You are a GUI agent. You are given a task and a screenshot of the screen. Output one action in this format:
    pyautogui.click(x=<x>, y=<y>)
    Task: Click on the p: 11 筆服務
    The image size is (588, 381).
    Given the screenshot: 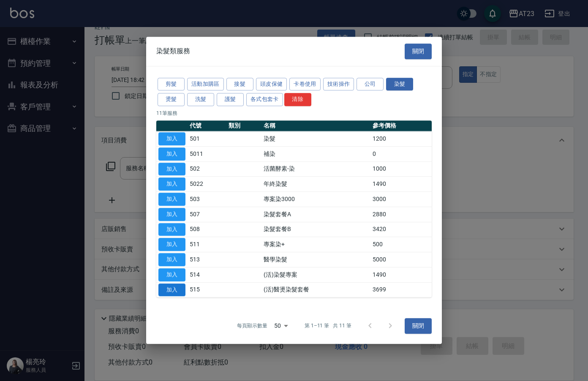 What is the action you would take?
    pyautogui.click(x=294, y=113)
    